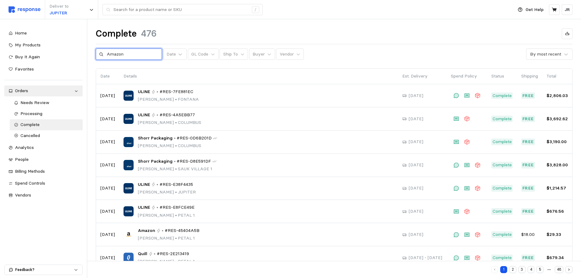 The image size is (581, 278). I want to click on span: #RES-2E213419, so click(173, 254).